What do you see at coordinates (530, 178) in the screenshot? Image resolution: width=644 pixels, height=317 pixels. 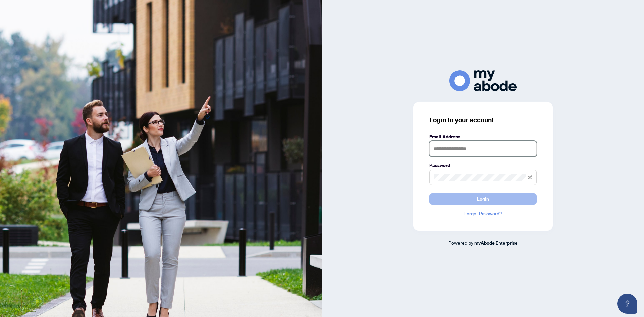 I see `span: eye-invisible` at bounding box center [530, 178].